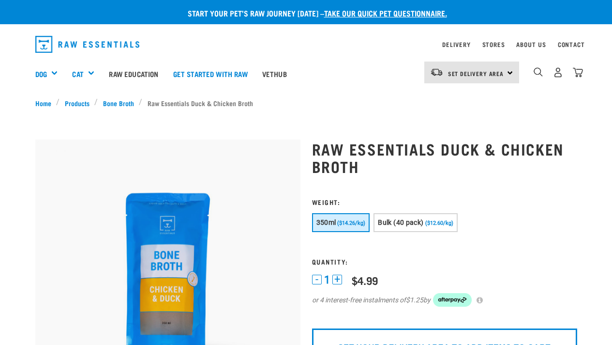  I want to click on nav: breadcrumbs, so click(306, 103).